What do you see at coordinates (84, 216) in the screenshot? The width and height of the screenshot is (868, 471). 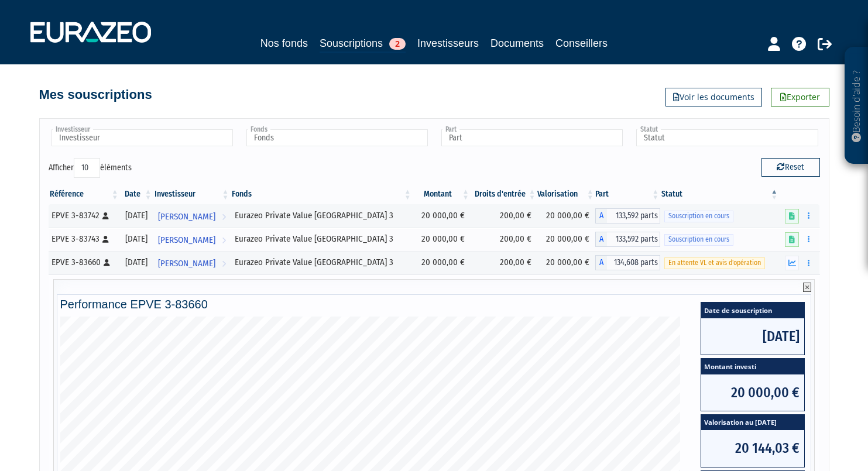 I see `div: EPVE 3-83742` at bounding box center [84, 216].